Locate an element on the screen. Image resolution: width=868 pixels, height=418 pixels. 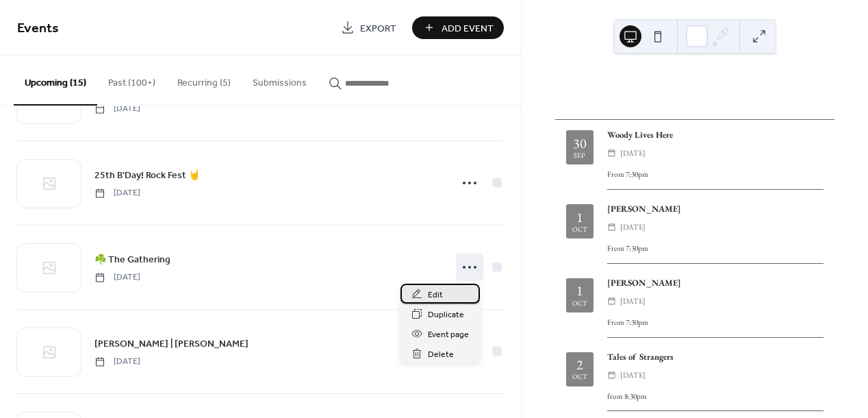
a: Add Event is located at coordinates (457, 27).